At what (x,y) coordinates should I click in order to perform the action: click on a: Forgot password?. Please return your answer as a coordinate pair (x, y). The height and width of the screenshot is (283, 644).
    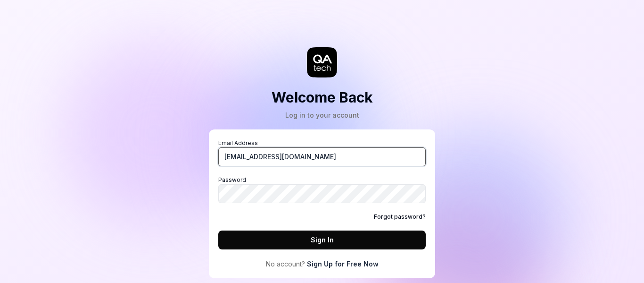
    Looking at the image, I should click on (400, 217).